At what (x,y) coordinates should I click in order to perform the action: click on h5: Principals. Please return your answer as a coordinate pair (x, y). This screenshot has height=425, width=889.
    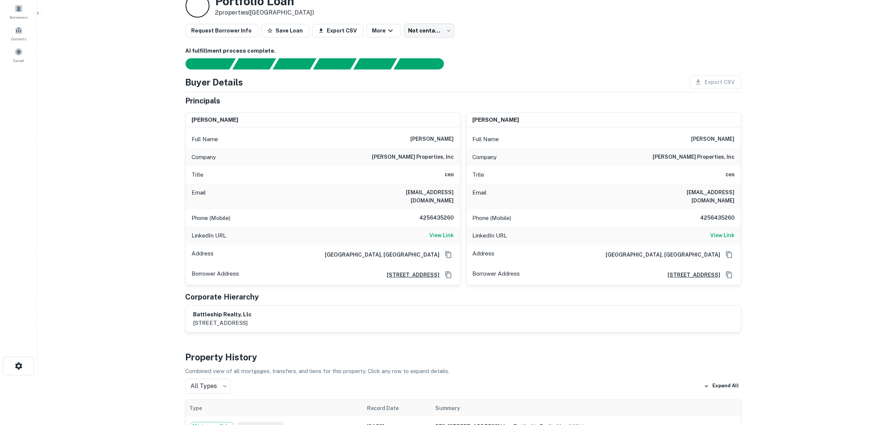
    Looking at the image, I should click on (203, 101).